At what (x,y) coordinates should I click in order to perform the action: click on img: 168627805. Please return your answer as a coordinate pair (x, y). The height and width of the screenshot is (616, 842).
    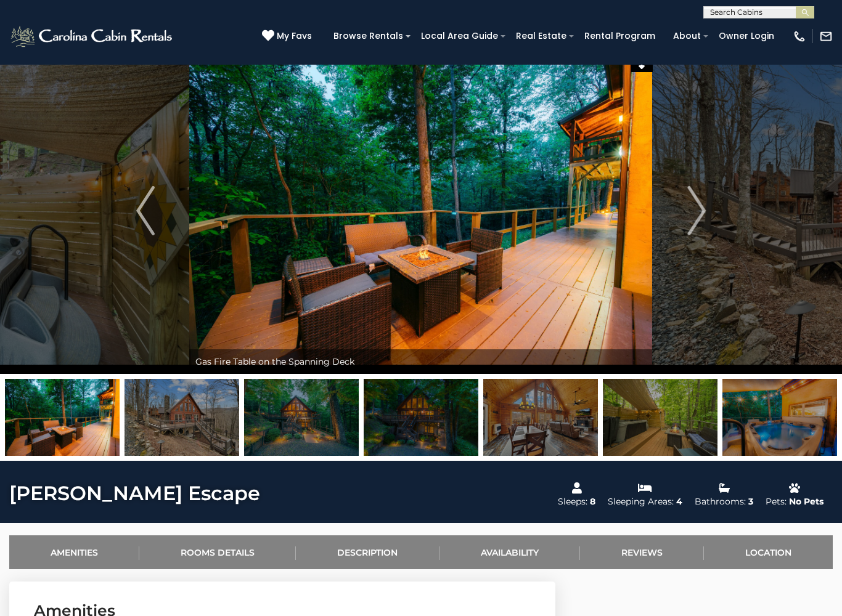
    Looking at the image, I should click on (421, 417).